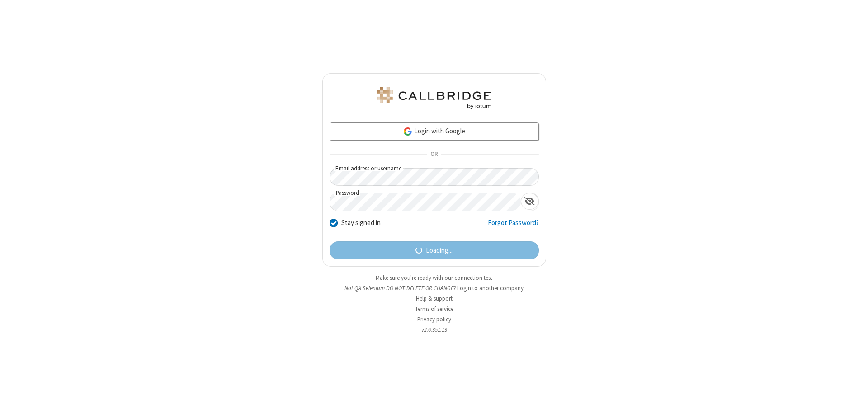  I want to click on div: Show password, so click(529, 201).